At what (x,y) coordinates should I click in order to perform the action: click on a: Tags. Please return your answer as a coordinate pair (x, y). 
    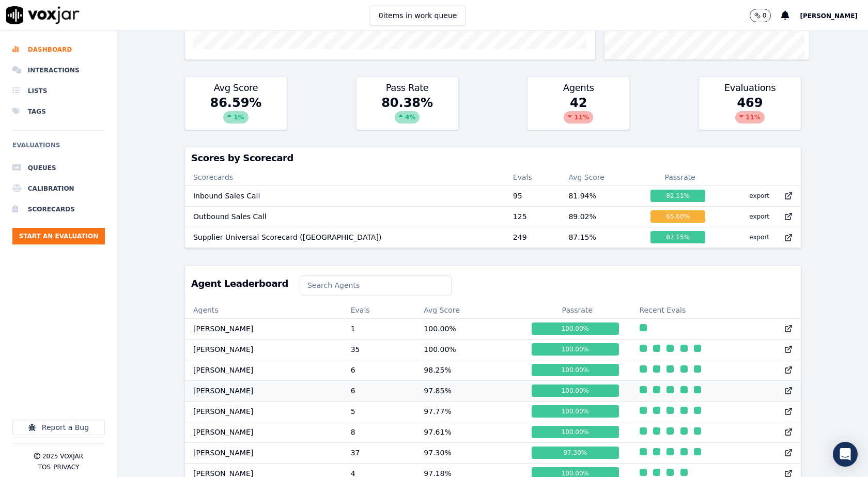
    Looking at the image, I should click on (58, 112).